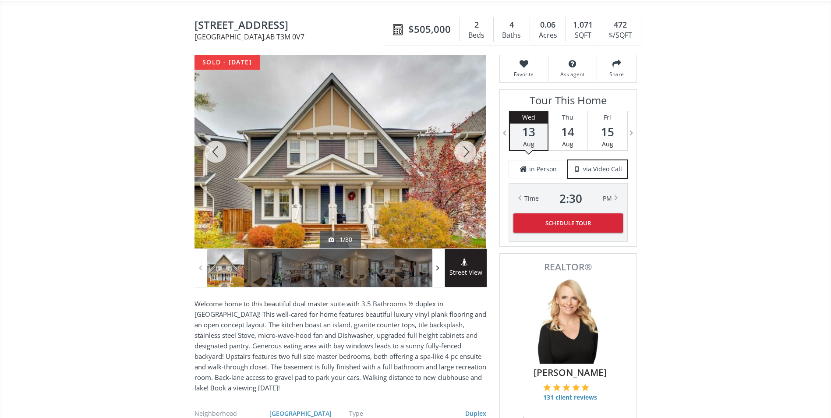 The height and width of the screenshot is (418, 831). I want to click on div: Fri, so click(607, 117).